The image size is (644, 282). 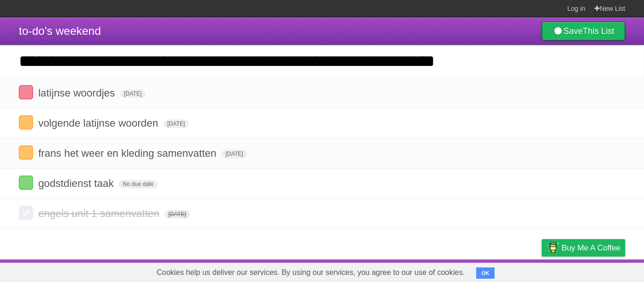 I want to click on a: Suggest a feature, so click(x=595, y=271).